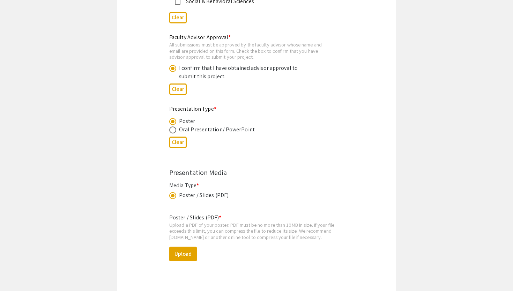 The image size is (513, 291). What do you see at coordinates (257, 231) in the screenshot?
I see `div: Upload a PDF of your poster. PDF must be no more than 10MB in size. If your file exceeds this lim...` at bounding box center [257, 231].